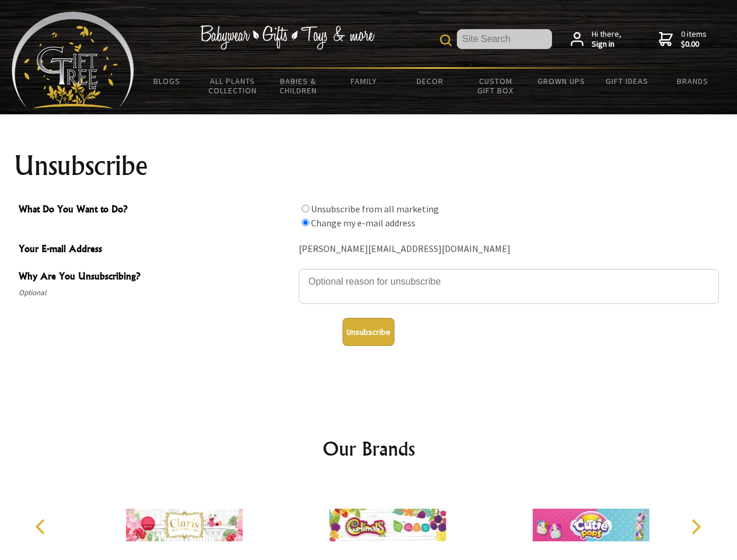 This screenshot has height=560, width=737. What do you see at coordinates (627, 81) in the screenshot?
I see `a: Gift Ideas` at bounding box center [627, 81].